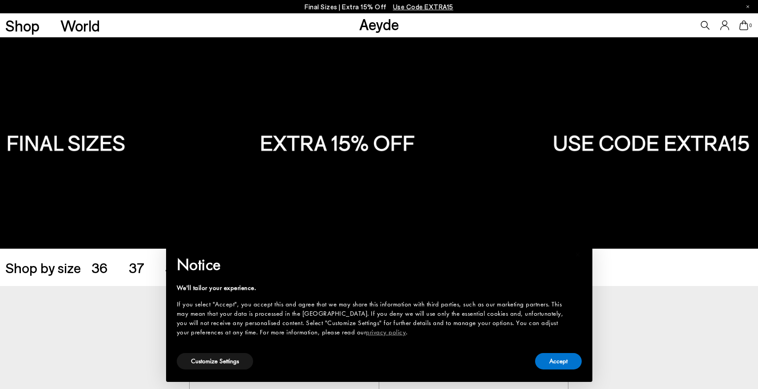 The height and width of the screenshot is (389, 758). I want to click on a: Shop, so click(22, 25).